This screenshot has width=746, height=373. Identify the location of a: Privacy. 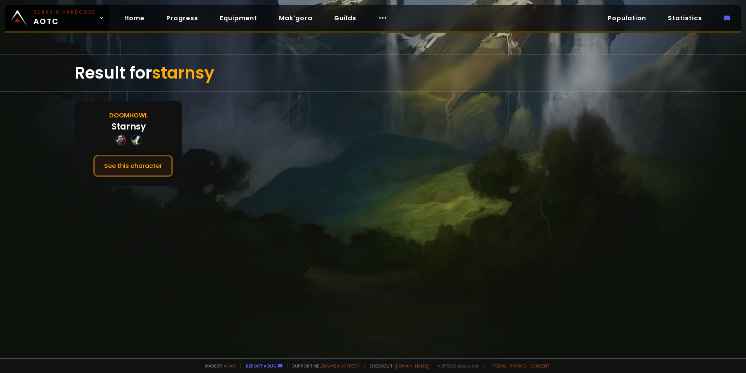
(518, 365).